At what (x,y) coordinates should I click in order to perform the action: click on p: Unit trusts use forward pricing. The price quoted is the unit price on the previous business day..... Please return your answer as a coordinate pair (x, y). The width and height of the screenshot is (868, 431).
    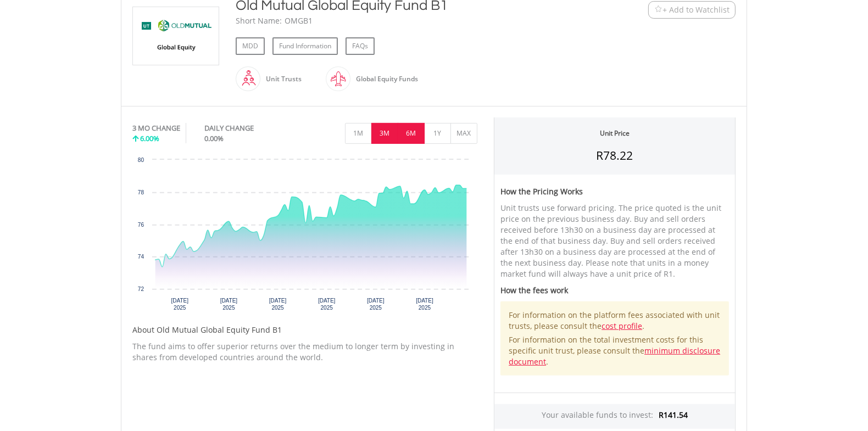
    Looking at the image, I should click on (614, 241).